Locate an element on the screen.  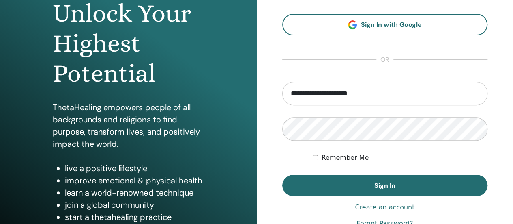
li: start a thetahealing practice is located at coordinates (134, 217).